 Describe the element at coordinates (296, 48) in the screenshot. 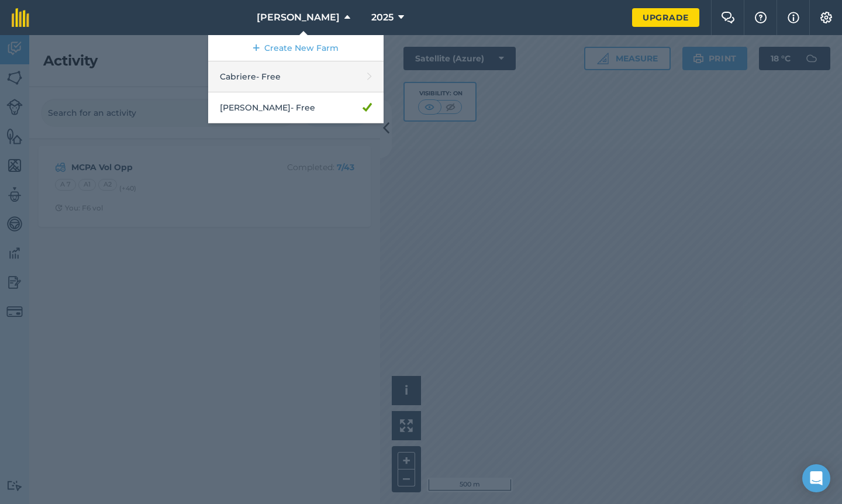

I see `a: Create New Farm` at that location.